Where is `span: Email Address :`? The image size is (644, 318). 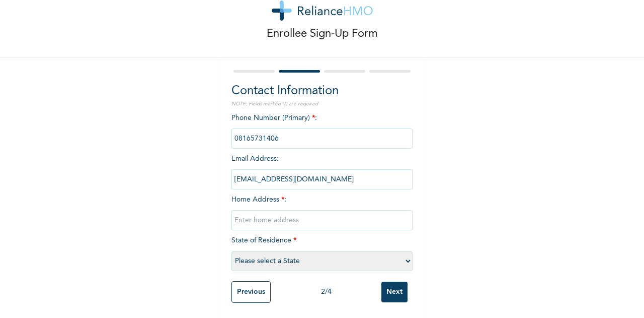
span: Email Address : is located at coordinates (322, 169).